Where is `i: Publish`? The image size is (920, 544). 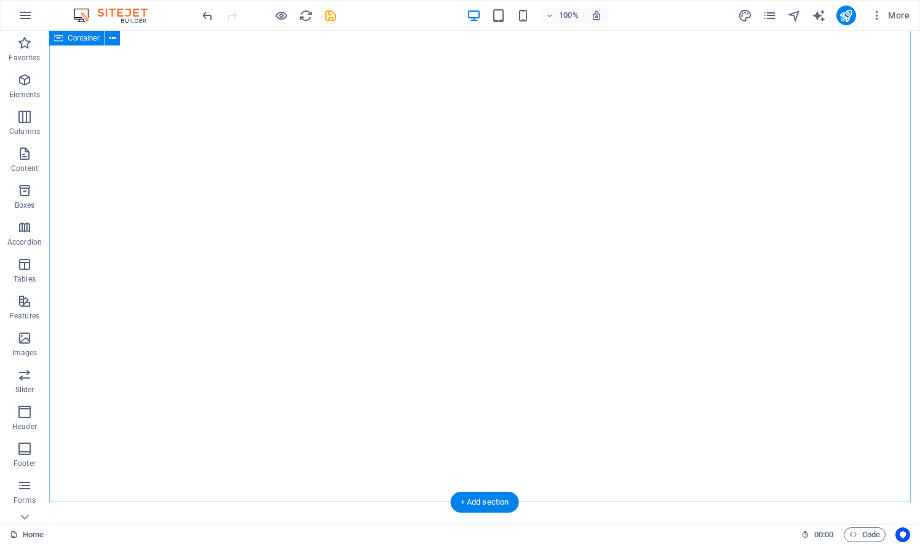
i: Publish is located at coordinates (846, 15).